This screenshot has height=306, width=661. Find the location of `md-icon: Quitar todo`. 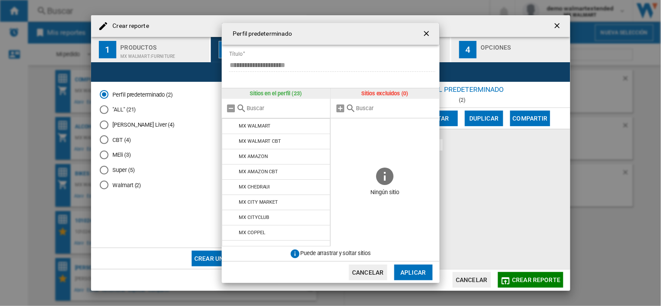

md-icon: Quitar todo is located at coordinates (231, 109).